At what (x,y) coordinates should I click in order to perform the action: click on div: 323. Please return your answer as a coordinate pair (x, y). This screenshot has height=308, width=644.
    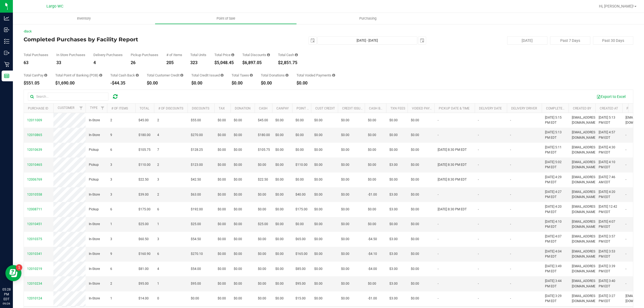
    Looking at the image, I should click on (198, 63).